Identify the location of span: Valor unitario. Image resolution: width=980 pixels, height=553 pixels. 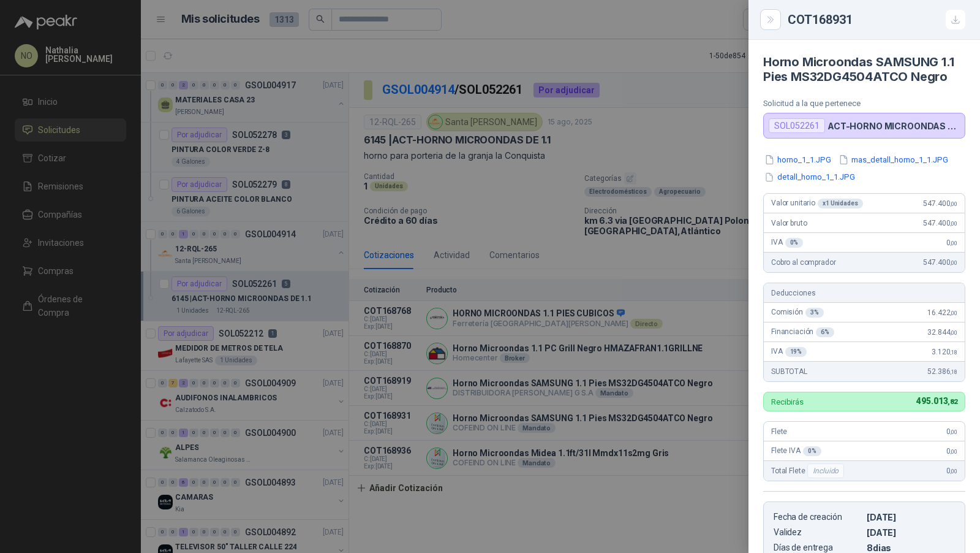
(817, 203).